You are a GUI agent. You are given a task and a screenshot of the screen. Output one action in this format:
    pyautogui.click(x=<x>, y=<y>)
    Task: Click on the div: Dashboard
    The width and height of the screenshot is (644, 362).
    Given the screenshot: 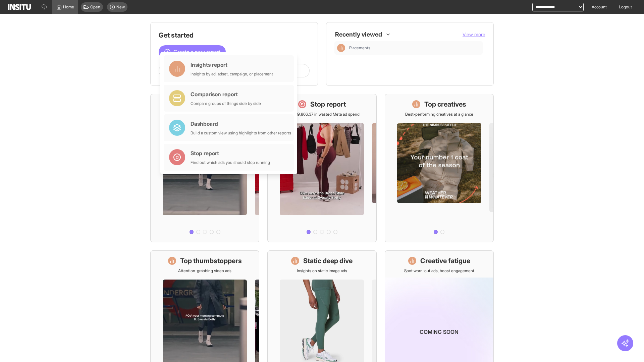 What is the action you would take?
    pyautogui.click(x=241, y=124)
    